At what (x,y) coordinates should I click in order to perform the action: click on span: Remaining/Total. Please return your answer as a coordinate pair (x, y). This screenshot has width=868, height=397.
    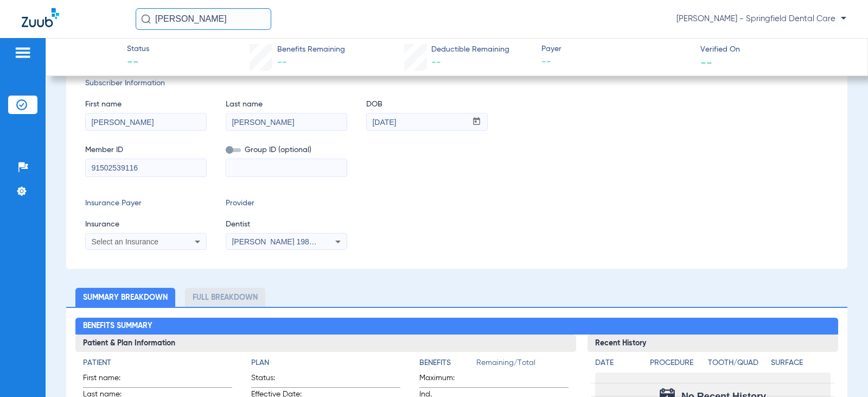
    Looking at the image, I should click on (523, 365).